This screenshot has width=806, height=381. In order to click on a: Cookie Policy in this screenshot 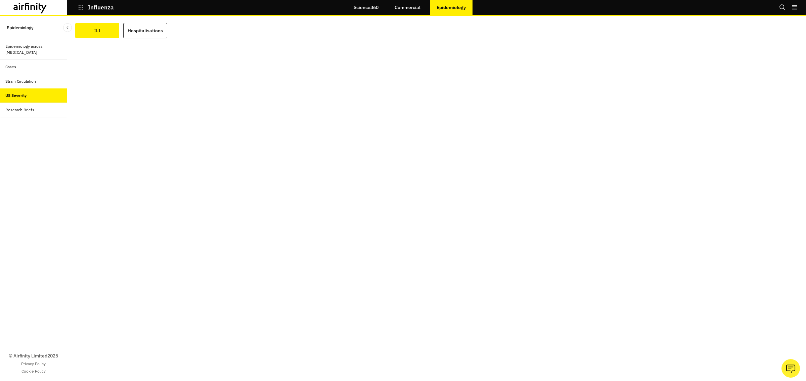, I will do `click(34, 371)`.